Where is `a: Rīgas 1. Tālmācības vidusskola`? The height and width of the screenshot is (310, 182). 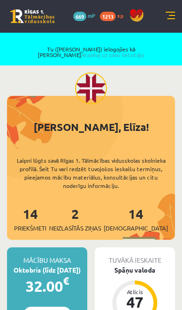 a: Rīgas 1. Tālmācības vidusskola is located at coordinates (32, 16).